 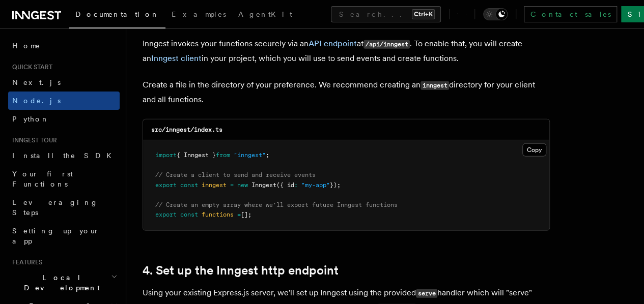 What do you see at coordinates (198, 15) in the screenshot?
I see `a: Examples` at bounding box center [198, 15].